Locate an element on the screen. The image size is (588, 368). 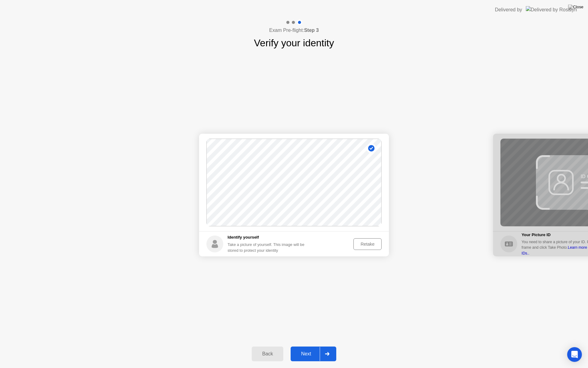
img: Delivered by Rosalyn is located at coordinates (551, 9).